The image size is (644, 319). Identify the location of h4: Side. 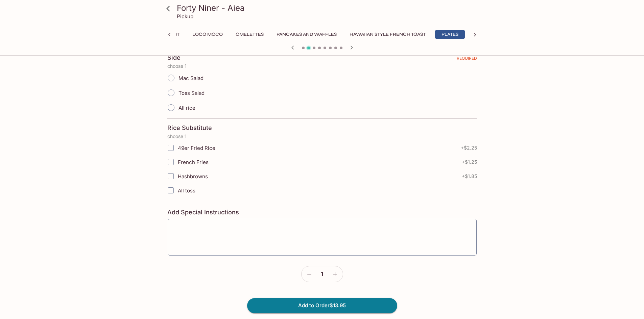
(174, 57).